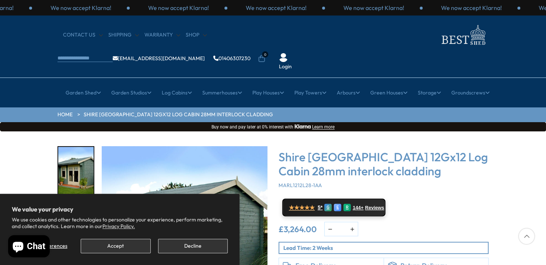  What do you see at coordinates (268, 92) in the screenshot?
I see `a: Play Houses` at bounding box center [268, 92].